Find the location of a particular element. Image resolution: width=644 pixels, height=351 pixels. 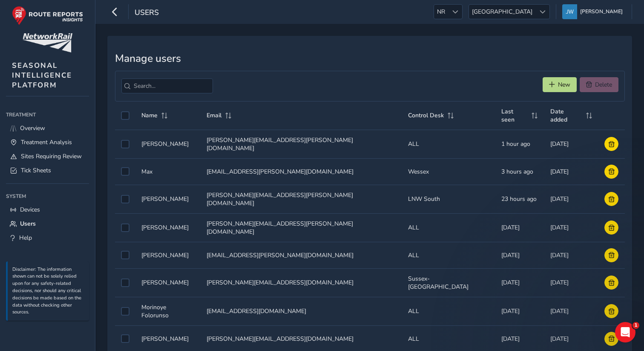

img: rr logo is located at coordinates (47, 16).